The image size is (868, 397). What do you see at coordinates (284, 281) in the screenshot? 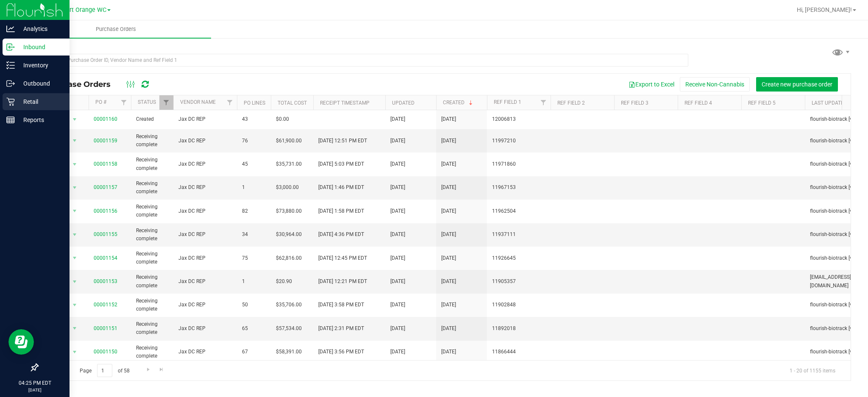
I see `span: $20.90` at bounding box center [284, 281].